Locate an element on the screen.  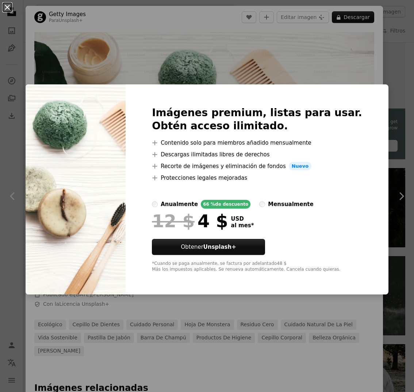
li: Contenido solo para miembros añadido mensualmente is located at coordinates (257, 143).